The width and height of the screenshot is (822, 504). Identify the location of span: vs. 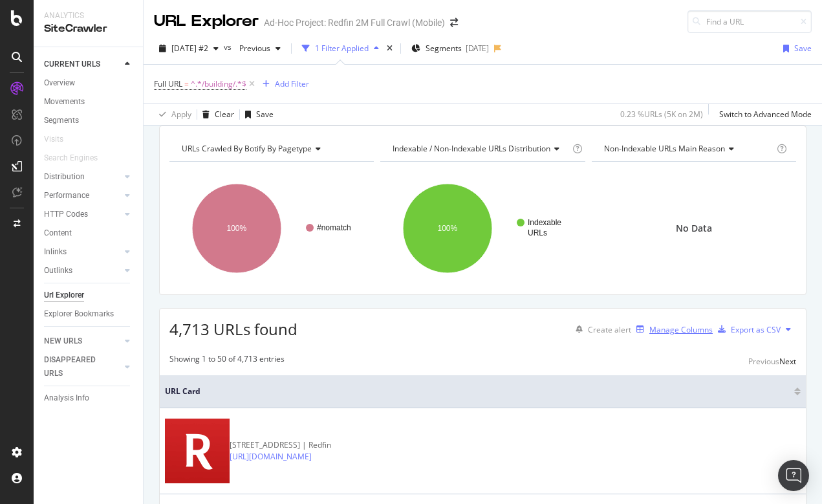
(229, 46).